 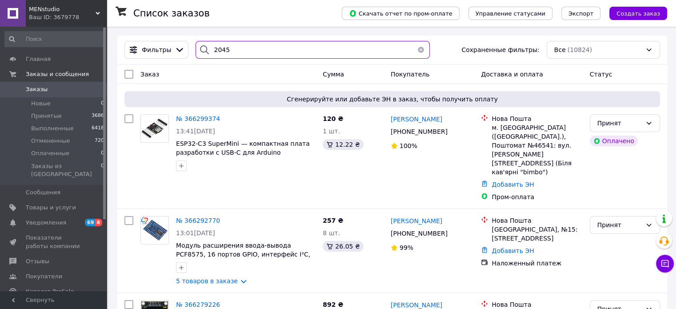 What do you see at coordinates (198, 304) in the screenshot?
I see `span: № 366279226` at bounding box center [198, 304].